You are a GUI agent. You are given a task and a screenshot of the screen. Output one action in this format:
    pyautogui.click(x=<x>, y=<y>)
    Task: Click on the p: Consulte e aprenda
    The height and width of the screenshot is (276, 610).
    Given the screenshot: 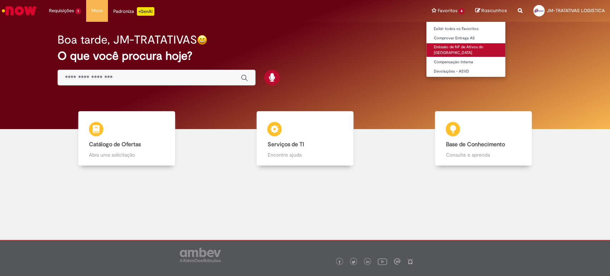 What is the action you would take?
    pyautogui.click(x=483, y=155)
    